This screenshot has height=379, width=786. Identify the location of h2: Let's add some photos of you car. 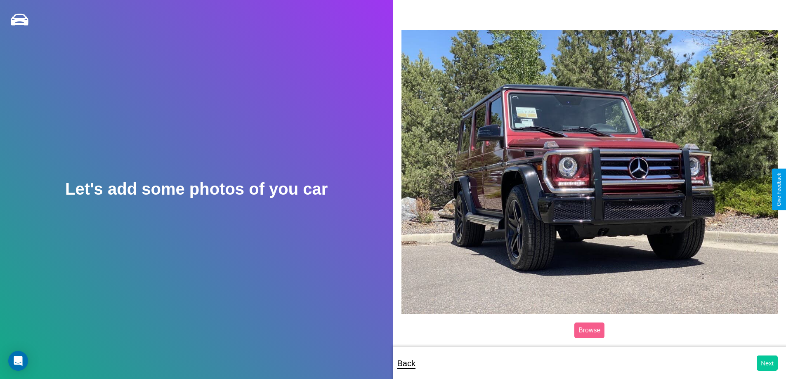
(197, 189).